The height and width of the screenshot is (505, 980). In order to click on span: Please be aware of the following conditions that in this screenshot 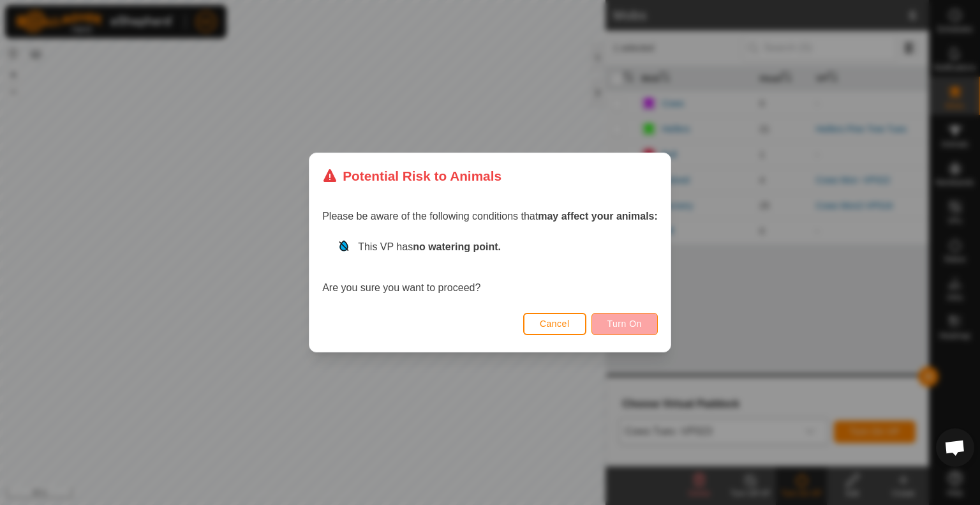, I will do `click(490, 216)`.